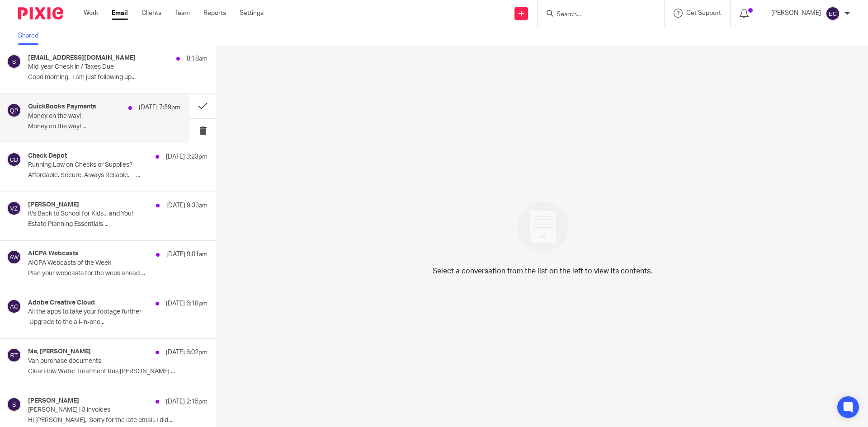  I want to click on p: Running Low on Checks or Supplies?, so click(100, 165).